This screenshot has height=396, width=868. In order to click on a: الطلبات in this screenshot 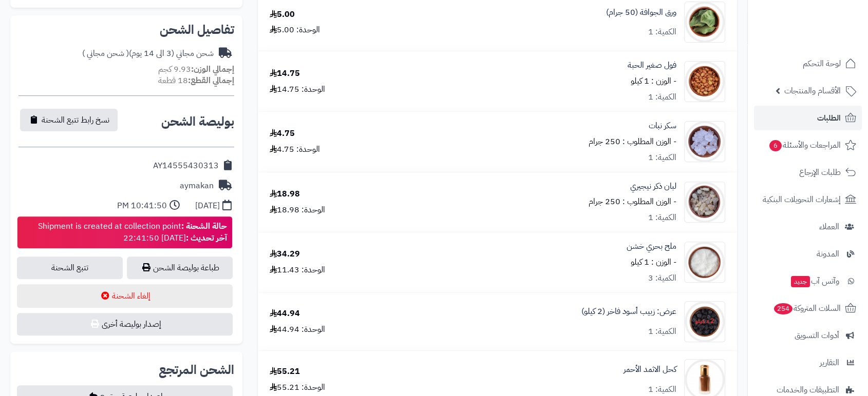, I will do `click(808, 118)`.